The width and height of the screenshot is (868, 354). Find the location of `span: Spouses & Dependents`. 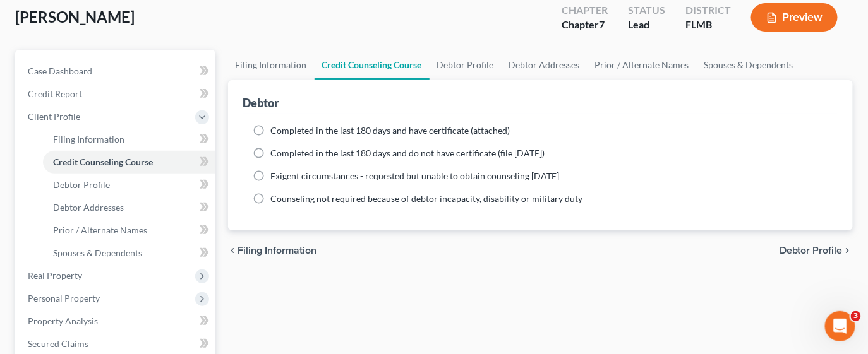

span: Spouses & Dependents is located at coordinates (98, 252).